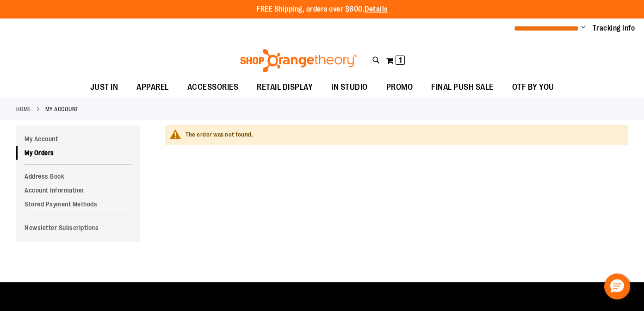  I want to click on a: My Account, so click(78, 139).